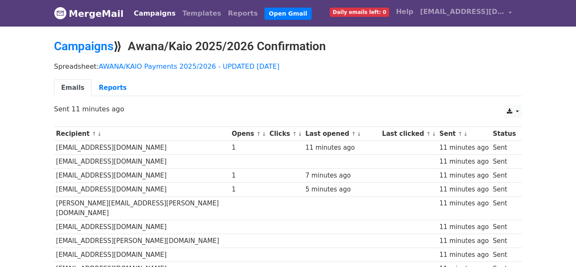 Image resolution: width=576 pixels, height=267 pixels. I want to click on a: Daily emails left: 0, so click(359, 12).